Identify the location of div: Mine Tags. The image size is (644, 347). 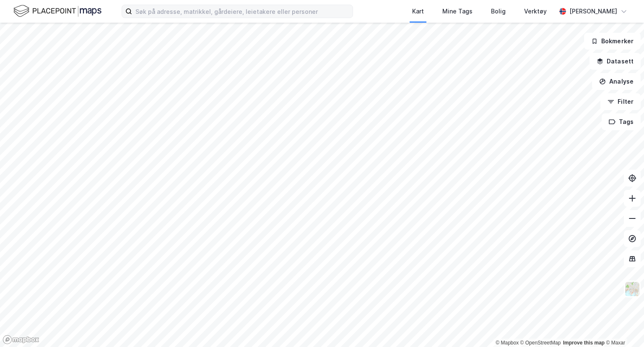
(457, 11).